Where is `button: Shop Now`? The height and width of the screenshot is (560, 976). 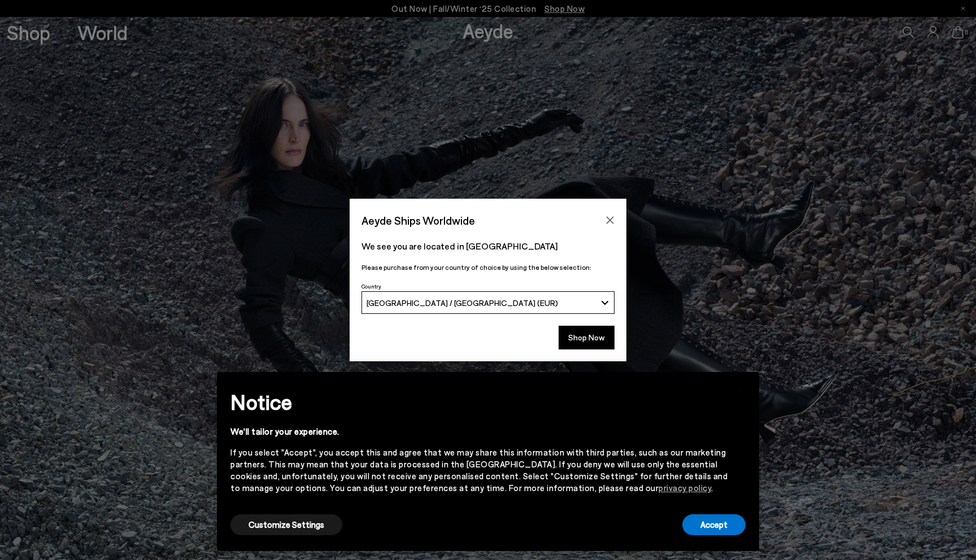
button: Shop Now is located at coordinates (586, 338).